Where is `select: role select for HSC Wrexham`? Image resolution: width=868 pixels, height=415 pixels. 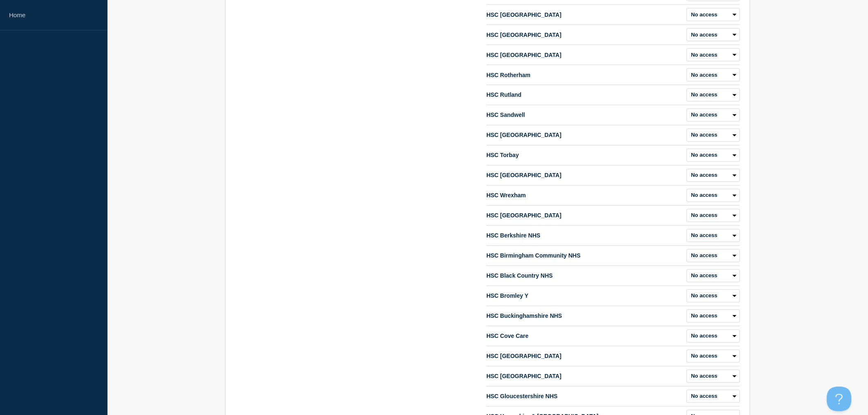 select: role select for HSC Wrexham is located at coordinates (713, 195).